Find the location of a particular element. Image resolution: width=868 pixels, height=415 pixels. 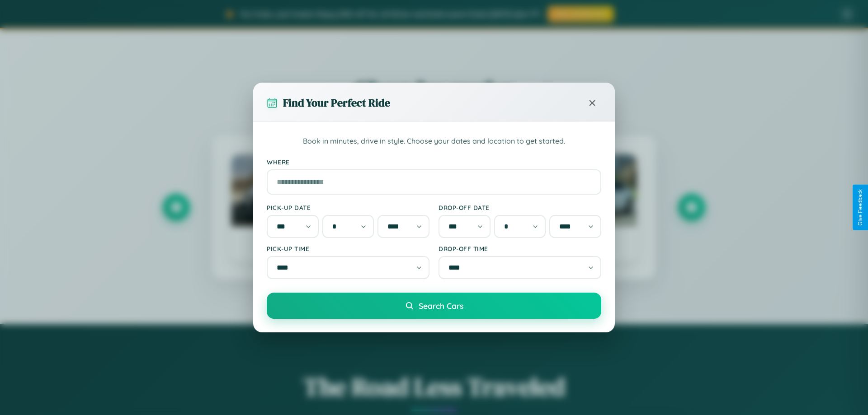

label: Drop-off Time is located at coordinates (520, 248).